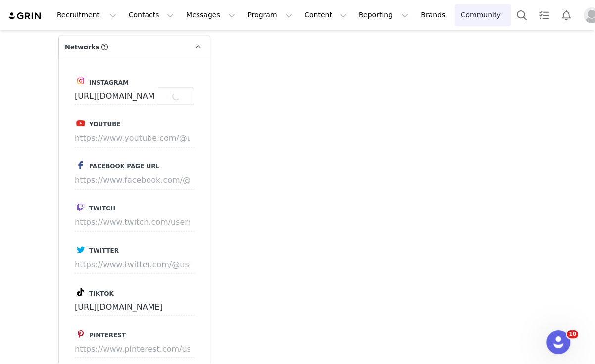  What do you see at coordinates (124, 167) in the screenshot?
I see `span: Facebook Page URL` at bounding box center [124, 167].